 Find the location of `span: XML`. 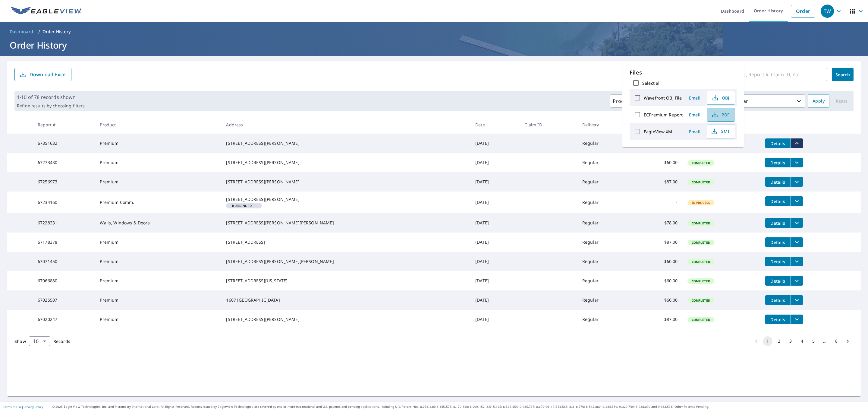

span: XML is located at coordinates (720, 132).